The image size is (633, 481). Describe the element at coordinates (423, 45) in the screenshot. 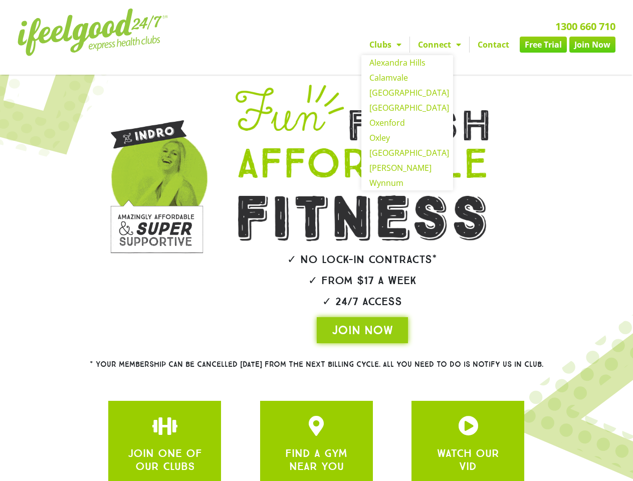

I see `nav: Menu` at that location.